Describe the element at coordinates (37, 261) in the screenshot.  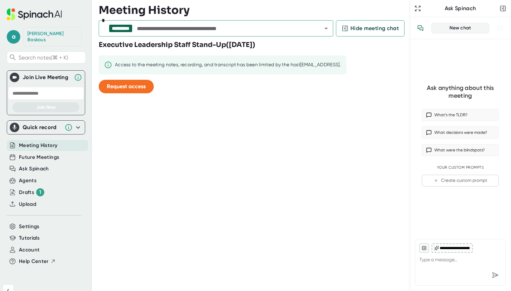
I see `button: Help Center` at that location.